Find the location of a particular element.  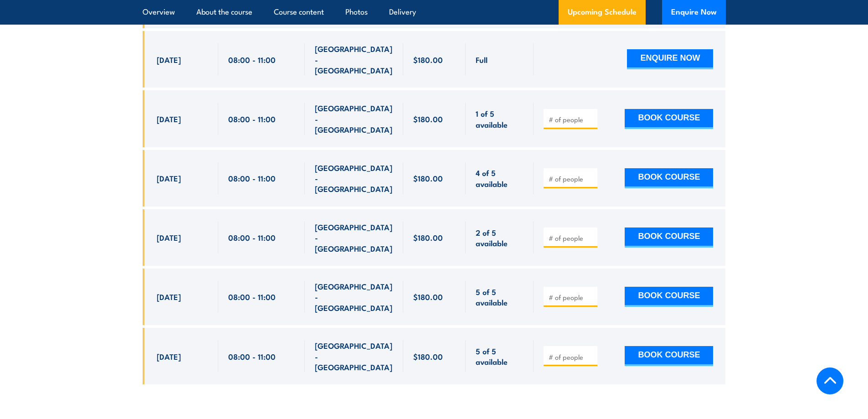

span: Full is located at coordinates (482, 60).